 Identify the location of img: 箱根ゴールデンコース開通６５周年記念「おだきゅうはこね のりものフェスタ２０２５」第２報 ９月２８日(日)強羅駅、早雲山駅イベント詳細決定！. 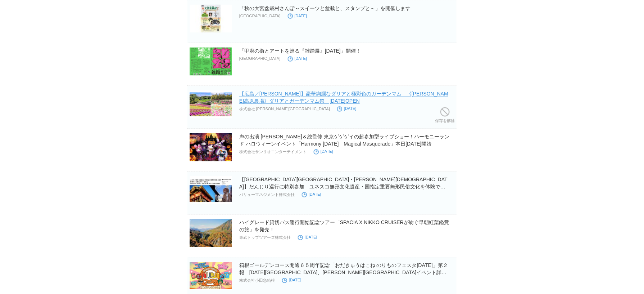
(211, 276).